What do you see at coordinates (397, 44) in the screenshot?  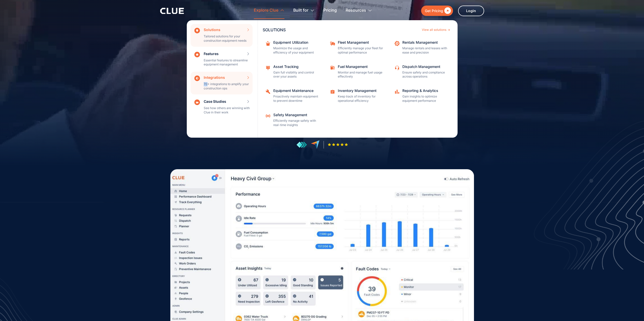 I see `img: repair icon image` at bounding box center [397, 44].